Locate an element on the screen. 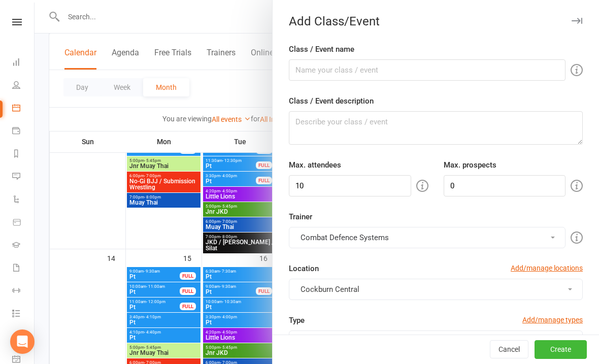 The width and height of the screenshot is (599, 364). a: Payments is located at coordinates (24, 132).